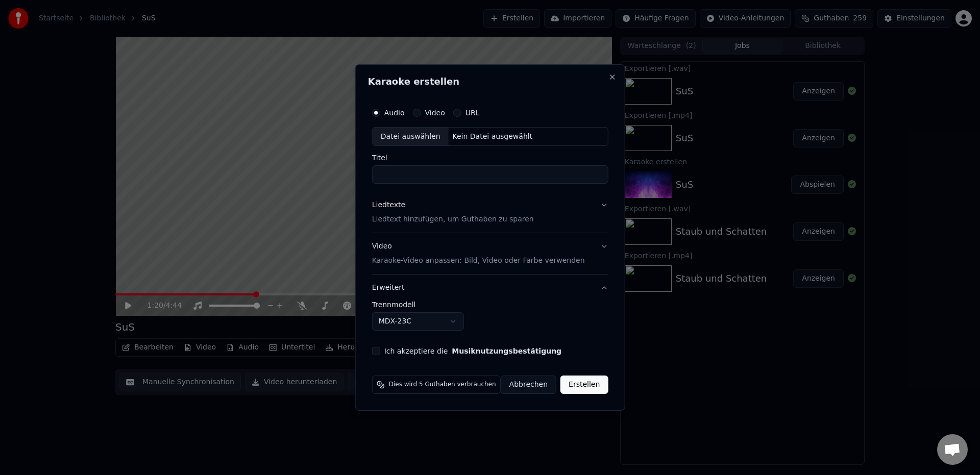 The width and height of the screenshot is (980, 475). What do you see at coordinates (443, 385) in the screenshot?
I see `span: Dies wird 5 Guthaben verbrauchen` at bounding box center [443, 385].